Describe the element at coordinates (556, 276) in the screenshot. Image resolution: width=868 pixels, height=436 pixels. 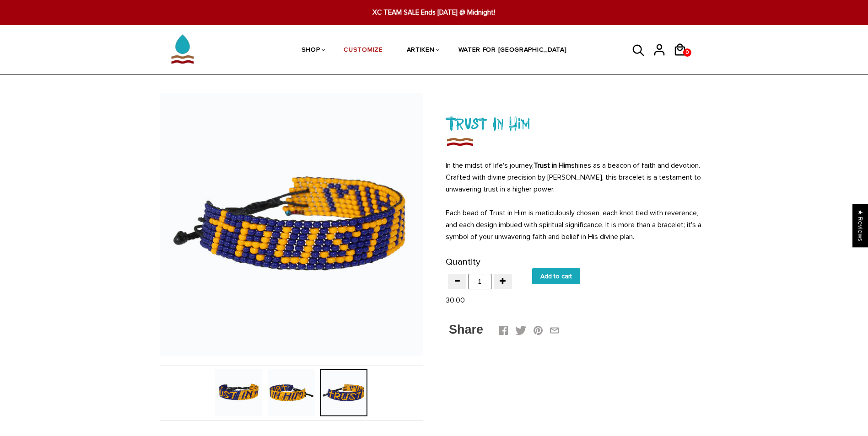
I see `input: Add to cart` at that location.